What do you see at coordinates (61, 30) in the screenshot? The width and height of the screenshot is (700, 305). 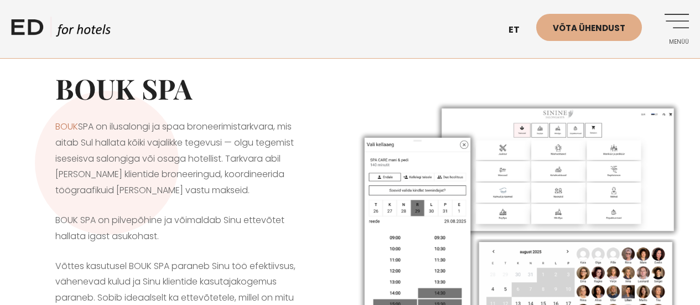 I see `a: ED HOTELS` at bounding box center [61, 30].